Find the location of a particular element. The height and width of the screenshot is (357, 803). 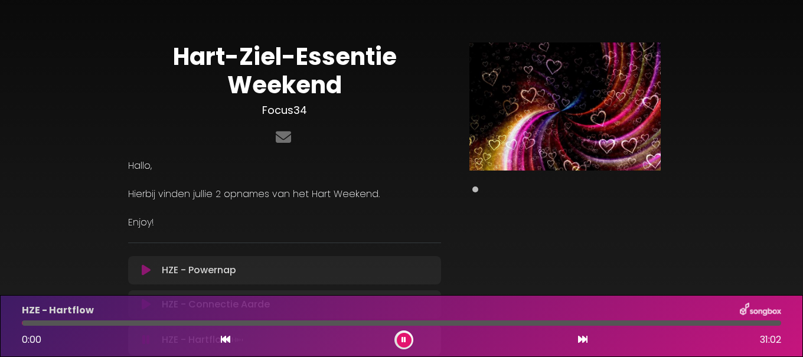

p: Hierbij vinden jullie 2 opnames van het Hart Weekend. is located at coordinates (285, 194).